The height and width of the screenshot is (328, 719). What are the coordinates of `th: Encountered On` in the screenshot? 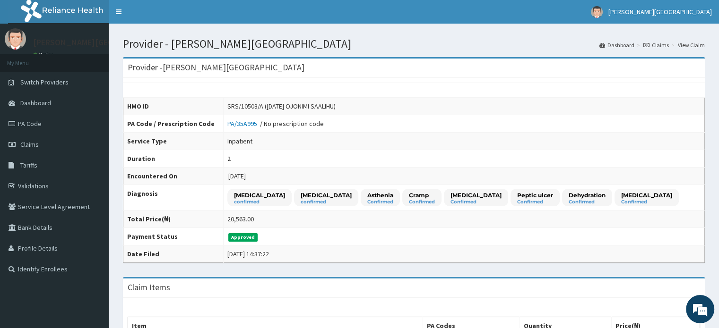 It's located at (173, 176).